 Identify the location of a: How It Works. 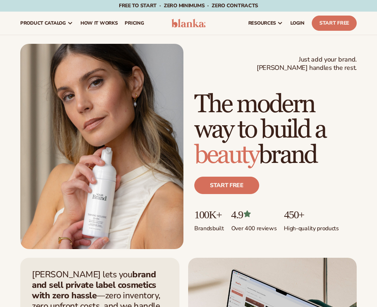
(99, 23).